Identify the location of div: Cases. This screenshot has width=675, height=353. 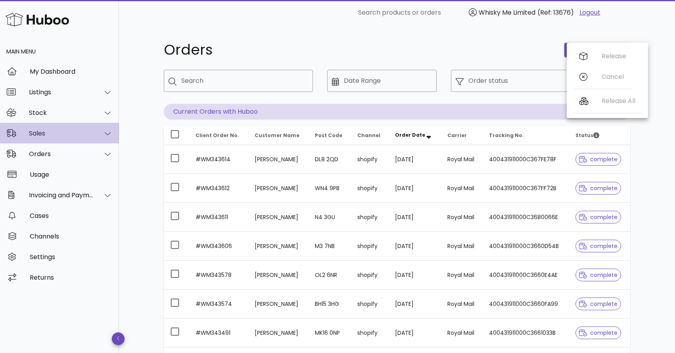
(71, 216).